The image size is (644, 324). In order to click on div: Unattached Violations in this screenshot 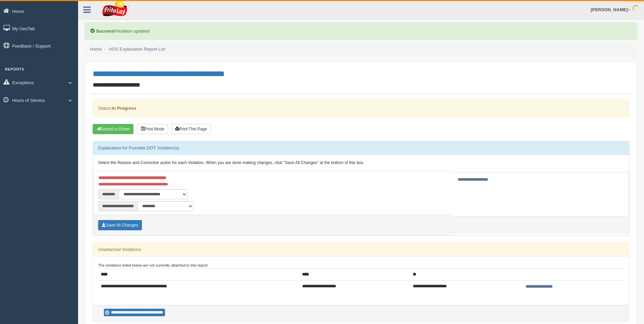, I will do `click(361, 249)`.